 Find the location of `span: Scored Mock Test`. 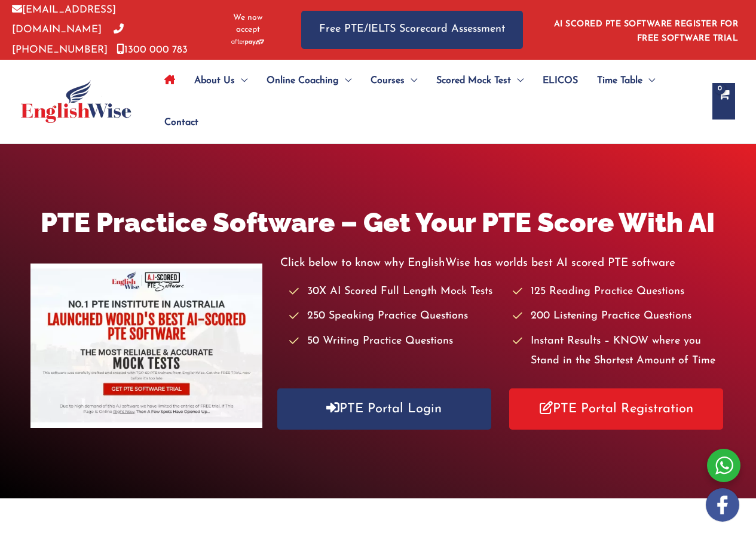

span: Scored Mock Test is located at coordinates (473, 81).